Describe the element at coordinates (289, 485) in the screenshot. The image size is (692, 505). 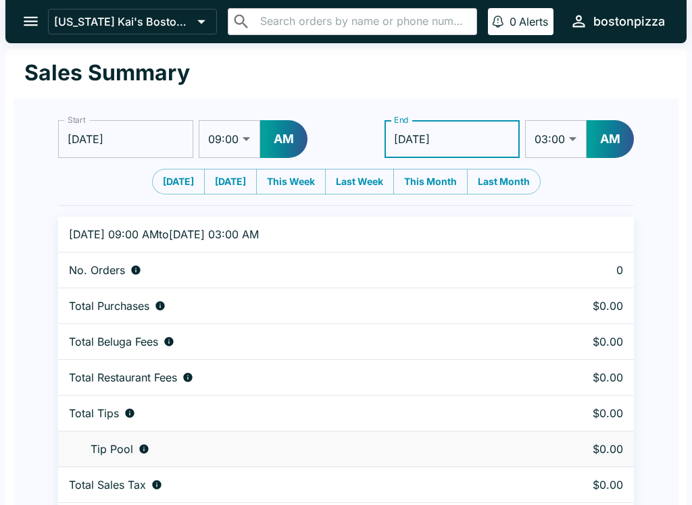
I see `div: Sales tax paid by diners` at that location.